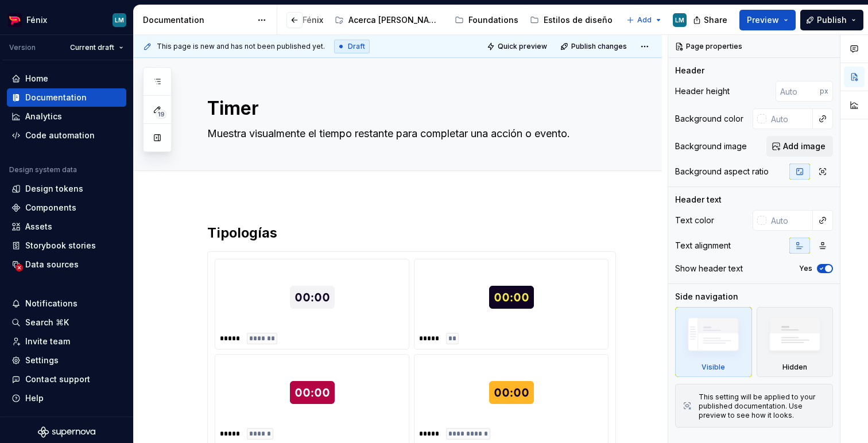  Describe the element at coordinates (832, 20) in the screenshot. I see `span: Publish` at that location.